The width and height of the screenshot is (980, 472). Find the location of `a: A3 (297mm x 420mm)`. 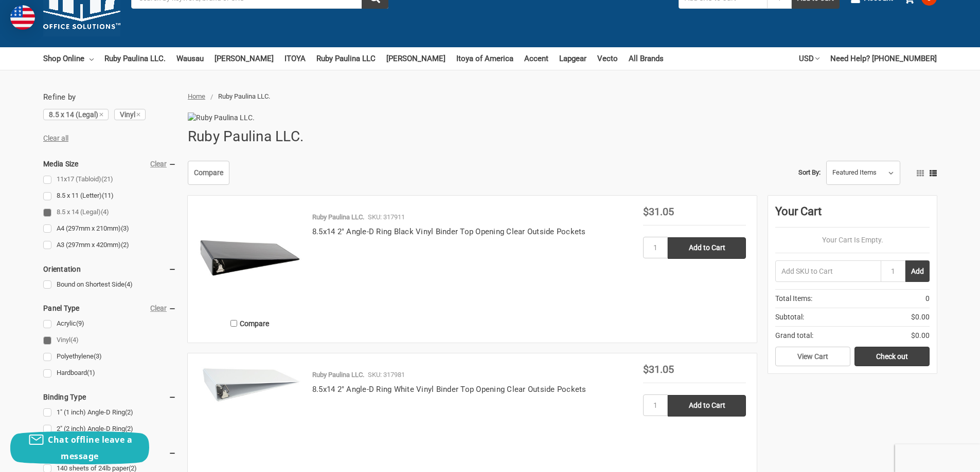

a: A3 (297mm x 420mm) is located at coordinates (109, 245).